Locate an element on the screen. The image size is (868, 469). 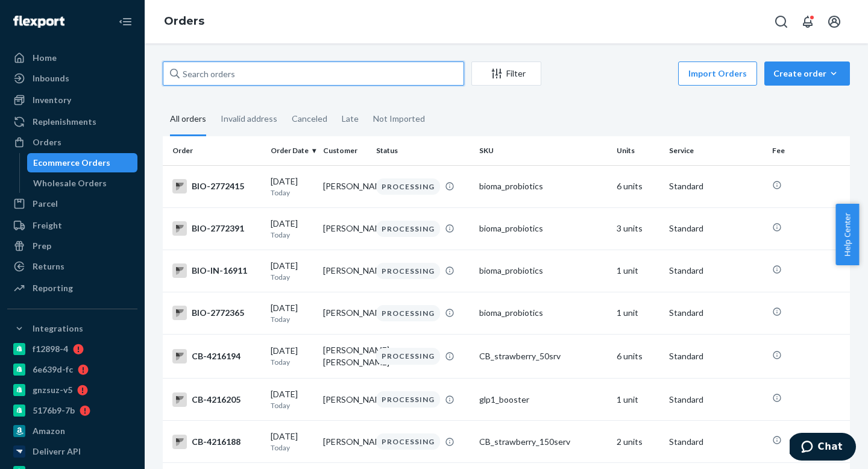
button: Filter is located at coordinates (506, 74).